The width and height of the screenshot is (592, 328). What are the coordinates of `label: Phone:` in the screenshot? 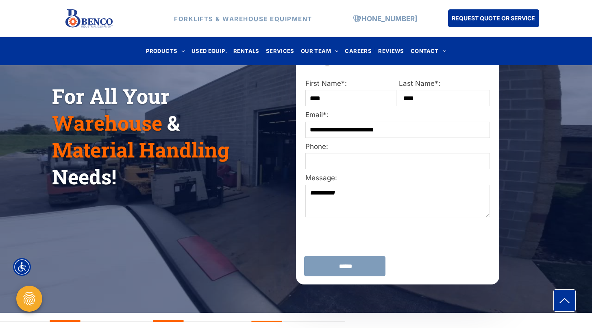 It's located at (398, 147).